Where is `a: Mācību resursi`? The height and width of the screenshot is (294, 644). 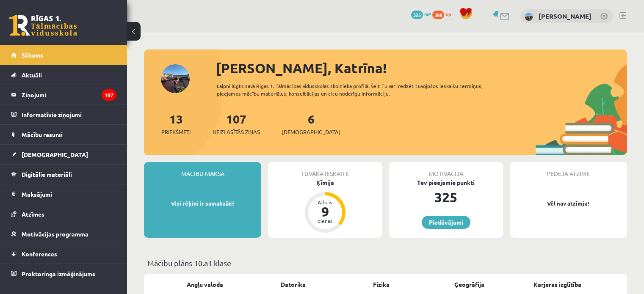
a: Mācību resursi is located at coordinates (64, 135).